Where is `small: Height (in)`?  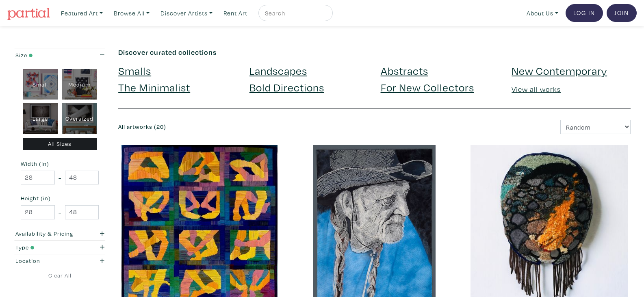
small: Height (in) is located at coordinates (60, 198).